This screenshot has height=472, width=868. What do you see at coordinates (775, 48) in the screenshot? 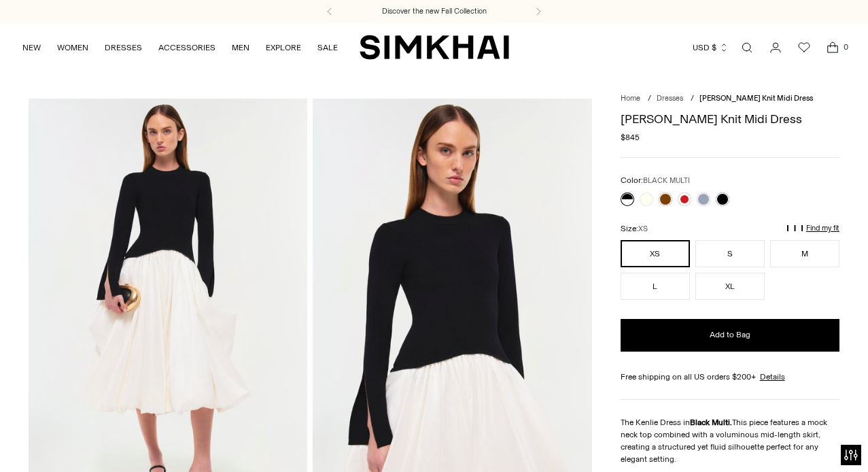
I see `a: Go to the account page` at bounding box center [775, 48].